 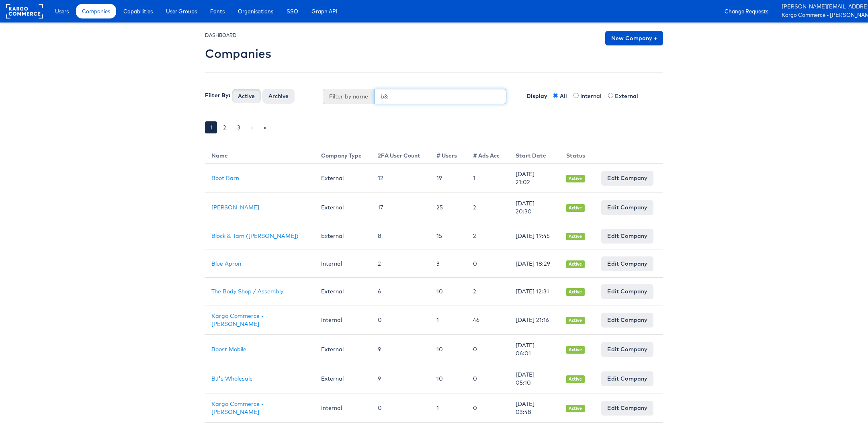 What do you see at coordinates (247, 291) in the screenshot?
I see `a: The Body Shop / Assembly` at bounding box center [247, 291].